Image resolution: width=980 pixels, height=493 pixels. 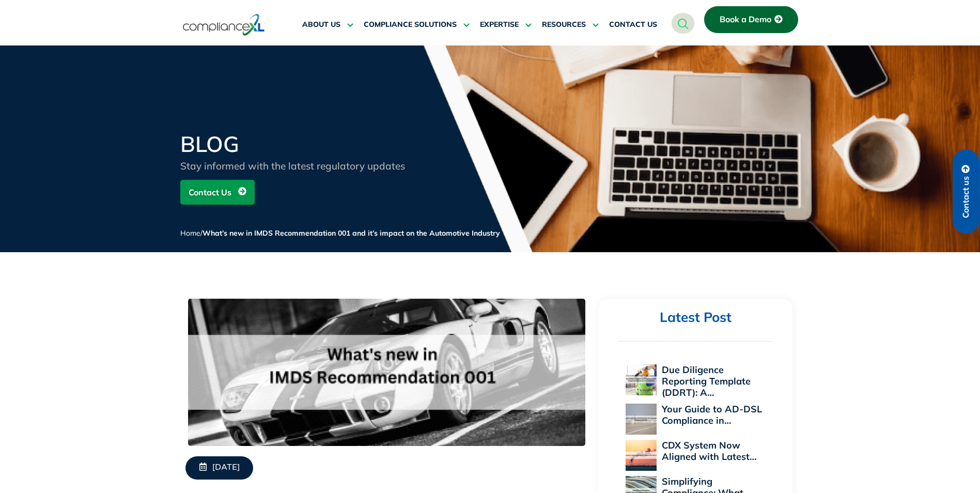 What do you see at coordinates (696, 318) in the screenshot?
I see `h2: Latest Post` at bounding box center [696, 318].